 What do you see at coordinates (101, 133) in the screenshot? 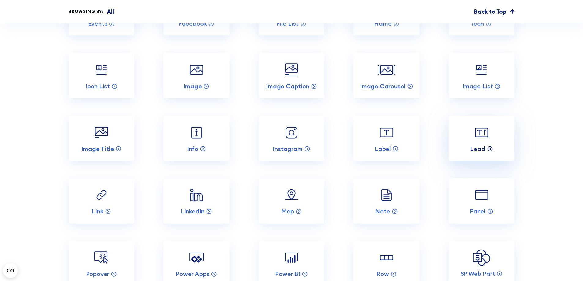
I see `img: Image Title` at bounding box center [101, 133].